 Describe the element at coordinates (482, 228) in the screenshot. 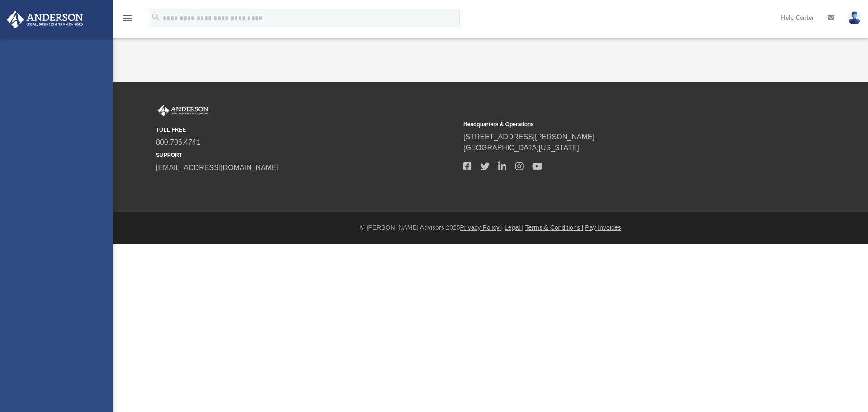

I see `a: Privacy Policy |` at that location.